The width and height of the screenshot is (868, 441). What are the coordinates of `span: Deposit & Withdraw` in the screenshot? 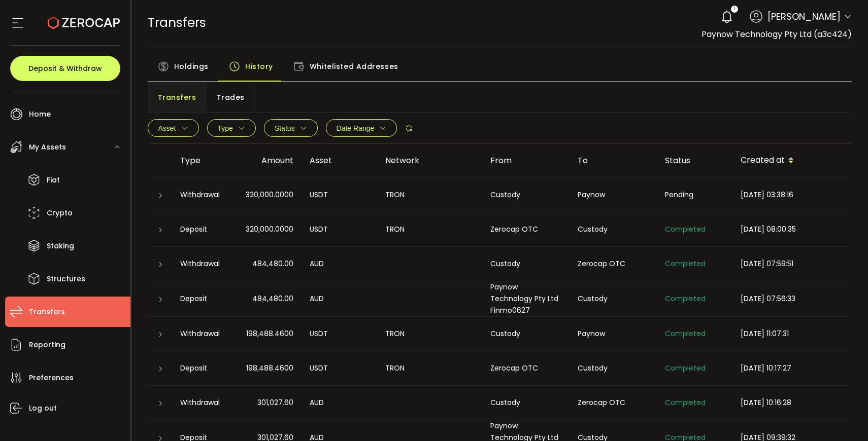 It's located at (65, 68).